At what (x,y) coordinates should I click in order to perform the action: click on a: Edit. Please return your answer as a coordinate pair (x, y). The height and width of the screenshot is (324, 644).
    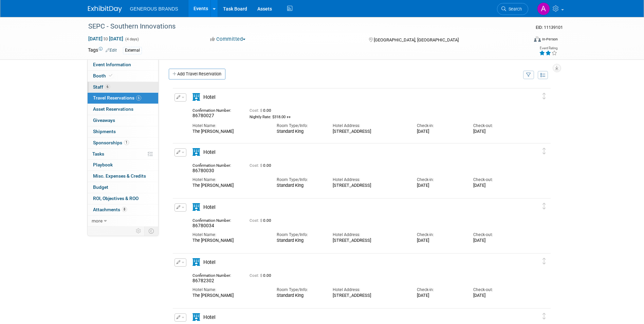
    Looking at the image, I should click on (111, 50).